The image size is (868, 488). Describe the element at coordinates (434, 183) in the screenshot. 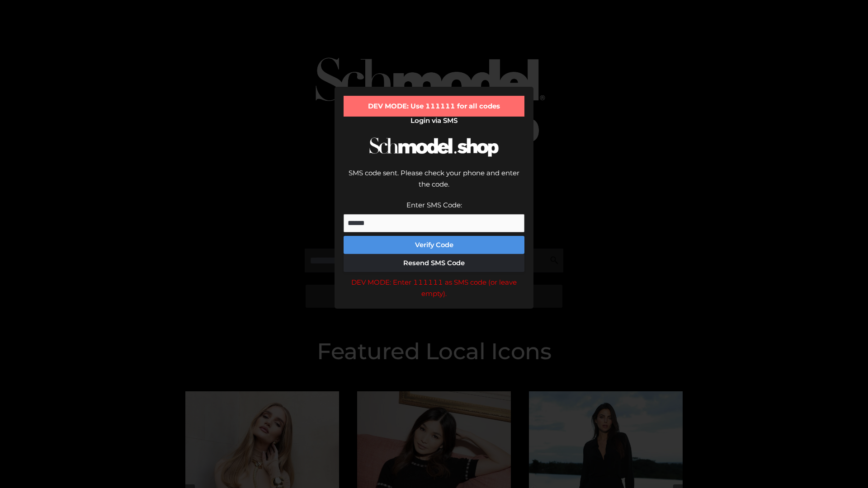

I see `div: SMS code sent. Please check your phone and enter the code.` at that location.